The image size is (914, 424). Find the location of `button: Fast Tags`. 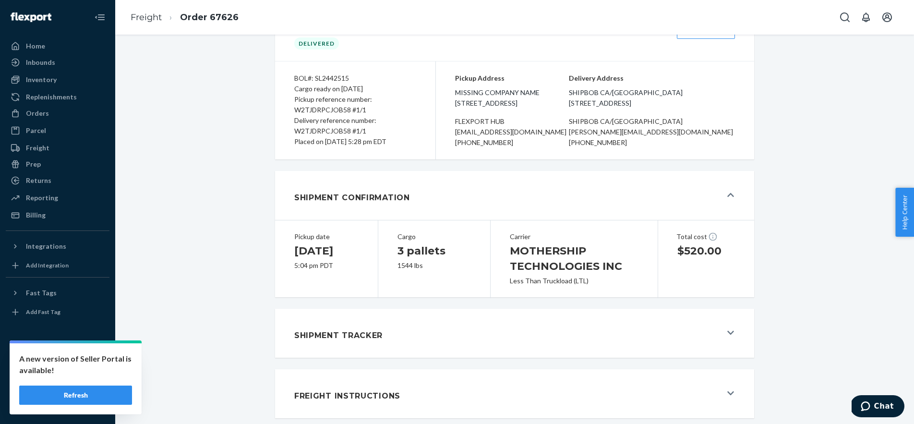

button: Fast Tags is located at coordinates (58, 293).